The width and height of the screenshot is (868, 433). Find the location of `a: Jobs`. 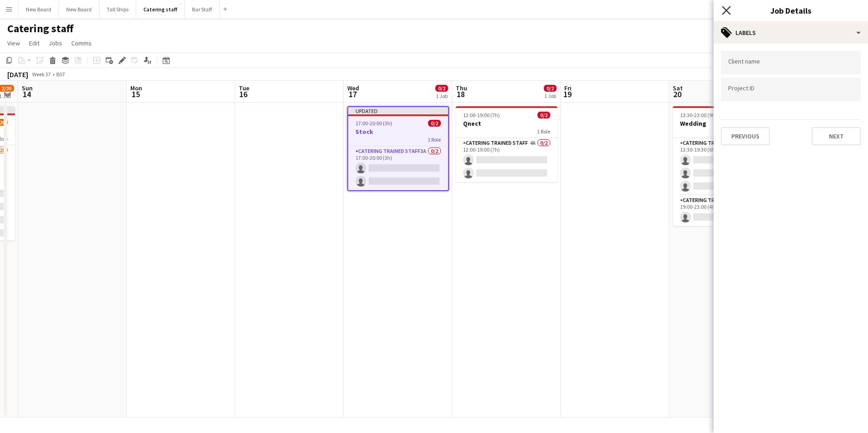

a: Jobs is located at coordinates (56, 43).